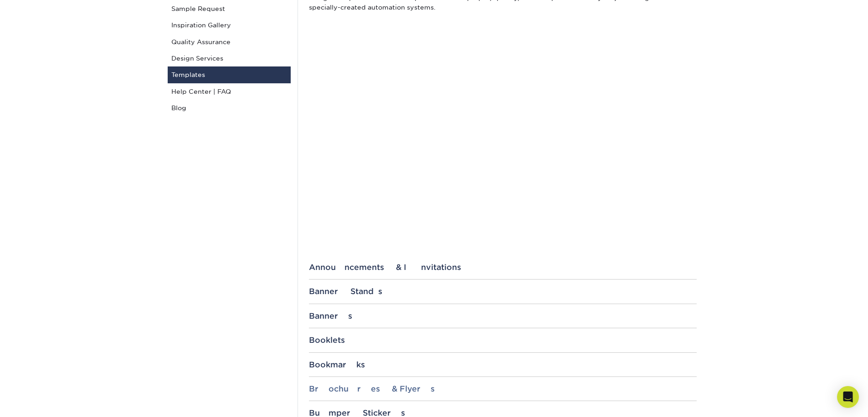 Image resolution: width=868 pixels, height=417 pixels. I want to click on a: Help Center | FAQ, so click(229, 92).